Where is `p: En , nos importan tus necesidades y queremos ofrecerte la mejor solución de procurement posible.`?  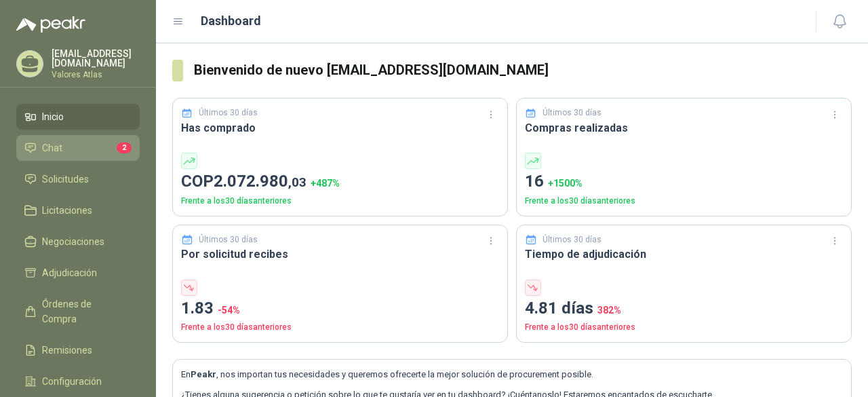
p: En , nos importan tus necesidades y queremos ofrecerte la mejor solución de procurement posible. is located at coordinates (512, 374).